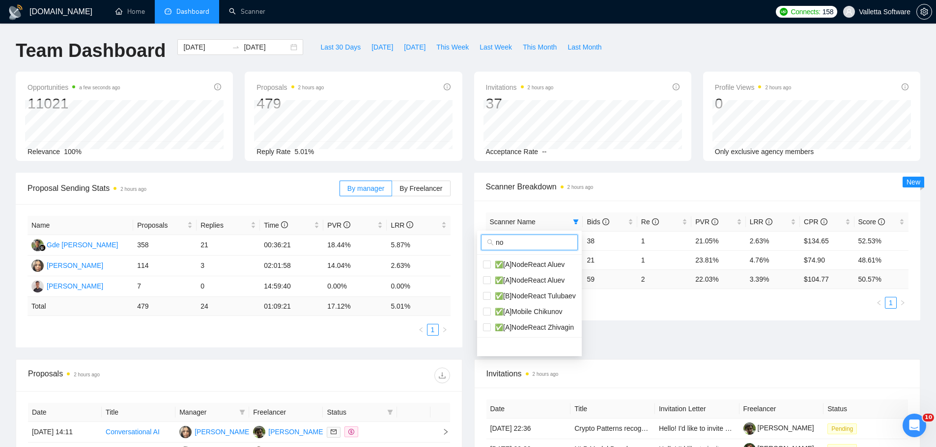  What do you see at coordinates (781, 409) in the screenshot?
I see `th: Freelancer` at bounding box center [781, 409].